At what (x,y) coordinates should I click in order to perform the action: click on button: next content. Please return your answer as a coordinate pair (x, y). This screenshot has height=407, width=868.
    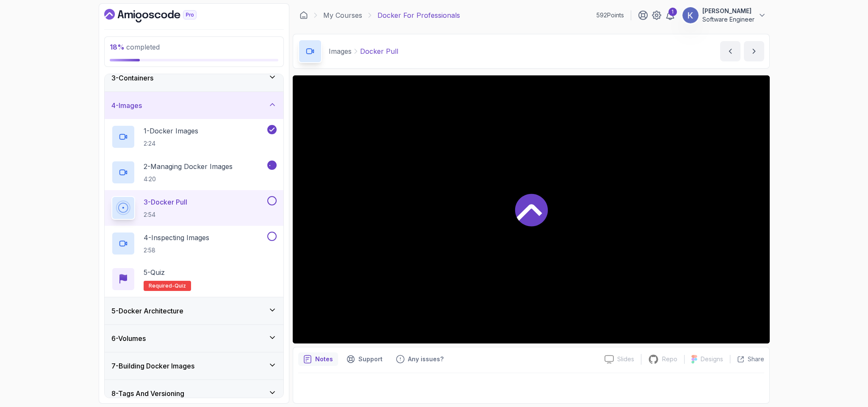
    Looking at the image, I should click on (754, 51).